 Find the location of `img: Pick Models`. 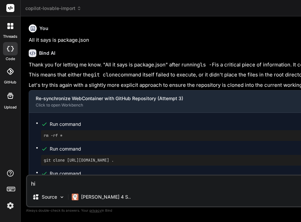

img: Pick Models is located at coordinates (62, 197).